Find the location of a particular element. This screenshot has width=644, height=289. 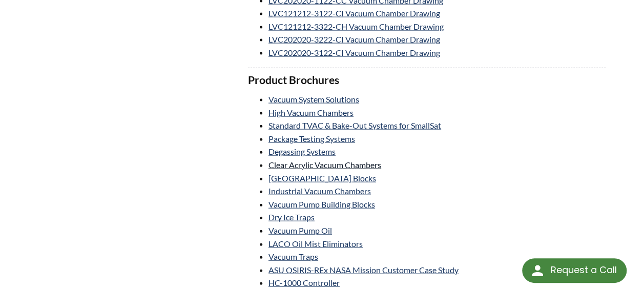

a: LVC202020-3222-CI Vacuum Chamber Drawing is located at coordinates (354, 39).